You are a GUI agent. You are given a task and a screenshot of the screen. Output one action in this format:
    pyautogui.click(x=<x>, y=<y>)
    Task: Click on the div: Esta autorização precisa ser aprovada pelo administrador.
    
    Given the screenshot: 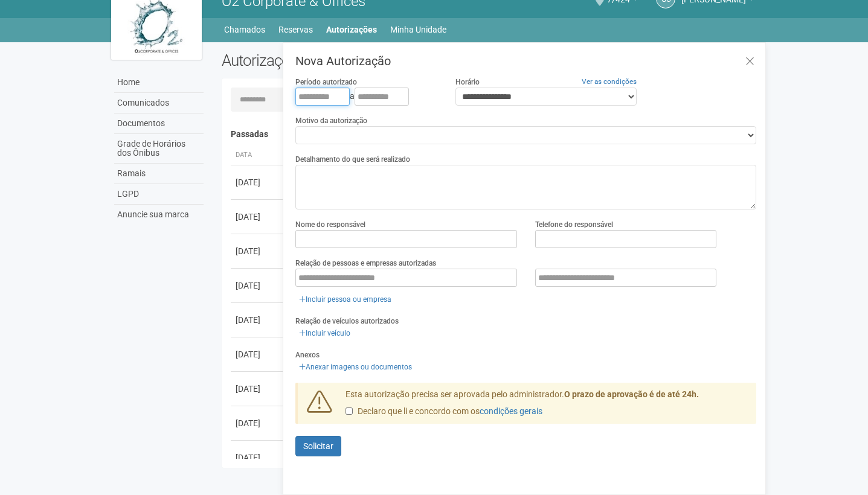 What is the action you would take?
    pyautogui.click(x=547, y=406)
    